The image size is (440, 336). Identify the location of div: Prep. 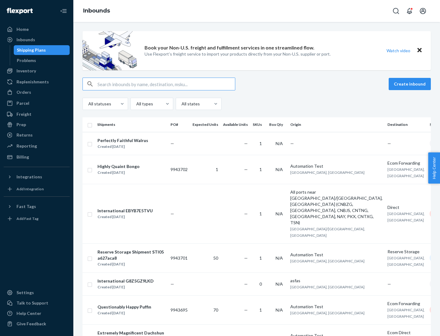
(21, 125).